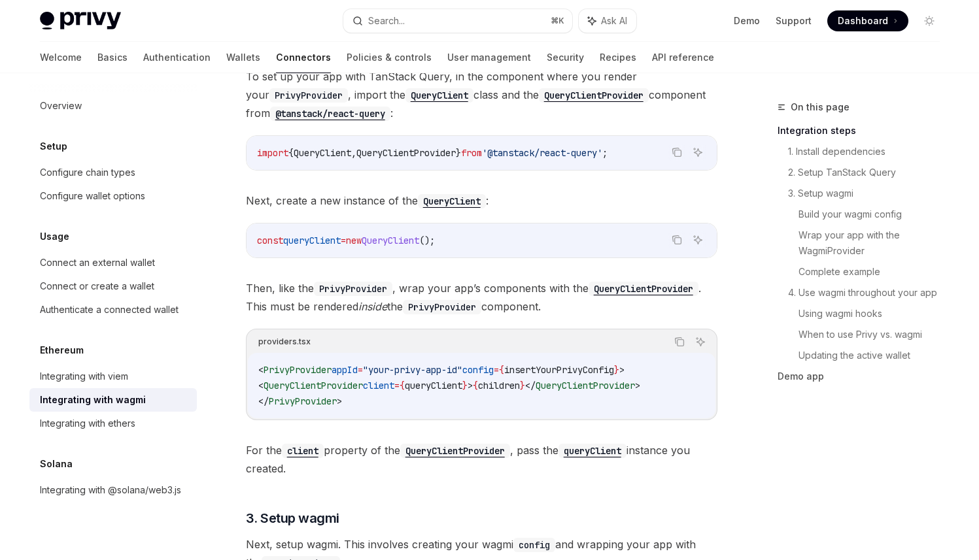 The image size is (979, 560). What do you see at coordinates (472, 153) in the screenshot?
I see `span: from` at bounding box center [472, 153].